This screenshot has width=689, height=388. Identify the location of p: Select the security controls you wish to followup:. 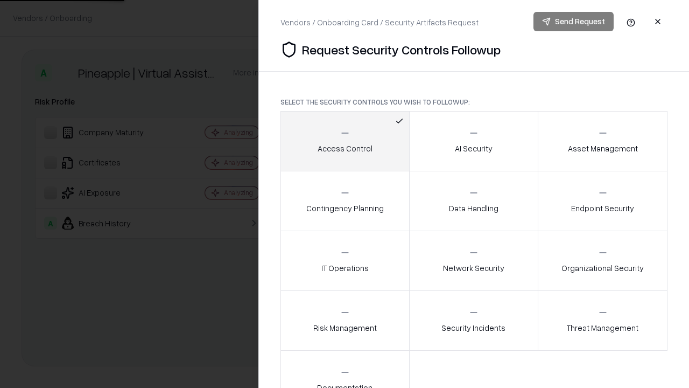
(474, 102).